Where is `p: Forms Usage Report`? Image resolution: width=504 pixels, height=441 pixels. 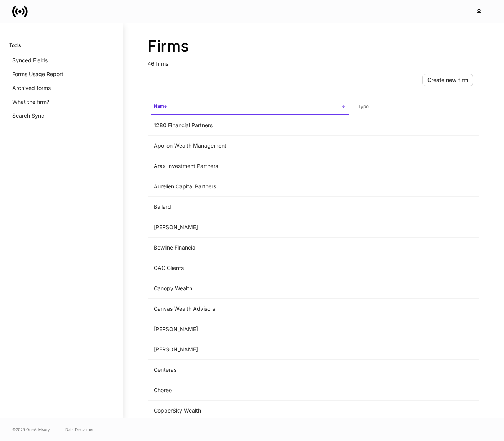 p: Forms Usage Report is located at coordinates (37, 74).